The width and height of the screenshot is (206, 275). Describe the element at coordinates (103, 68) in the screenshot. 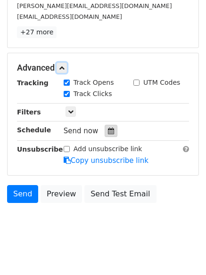

I see `h5: Advanced` at that location.